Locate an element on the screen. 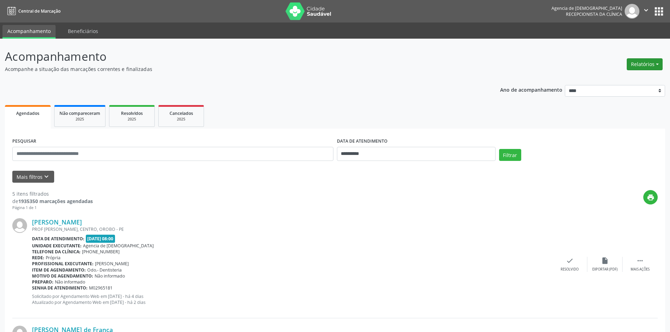 The image size is (670, 332). span: Odo.- Dentisteria is located at coordinates (104, 270).